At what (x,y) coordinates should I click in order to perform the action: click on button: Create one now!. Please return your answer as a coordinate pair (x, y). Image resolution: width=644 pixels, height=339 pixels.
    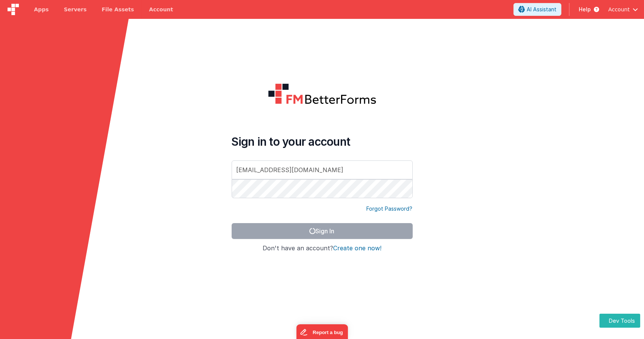
    Looking at the image, I should click on (357, 248).